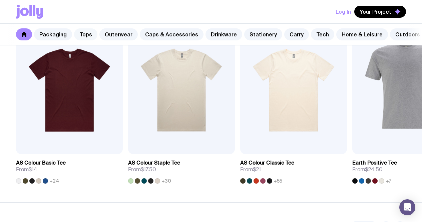  I want to click on span: $14, so click(33, 169).